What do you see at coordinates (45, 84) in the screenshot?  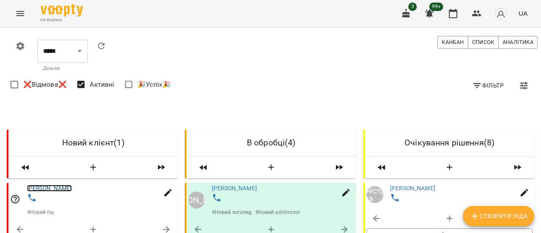 I see `span: ❌Відмова❌` at bounding box center [45, 84].